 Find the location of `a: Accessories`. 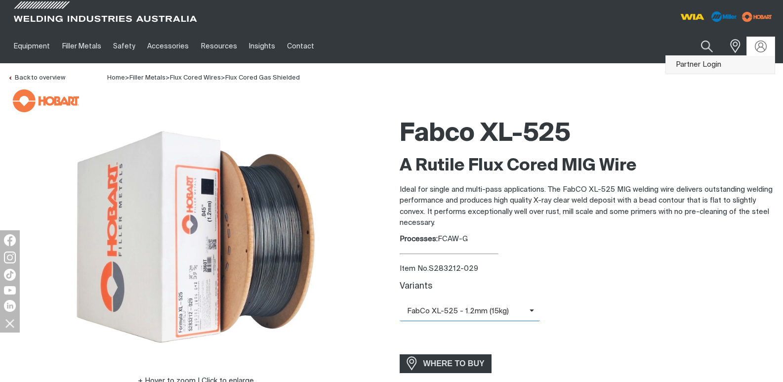

a: Accessories is located at coordinates (168, 46).